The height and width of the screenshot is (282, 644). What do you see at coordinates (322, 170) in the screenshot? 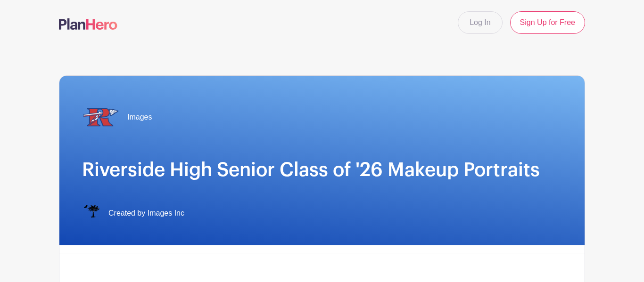
I see `h1: Riverside High Senior Class of '26 Makeup Portraits` at bounding box center [322, 170].